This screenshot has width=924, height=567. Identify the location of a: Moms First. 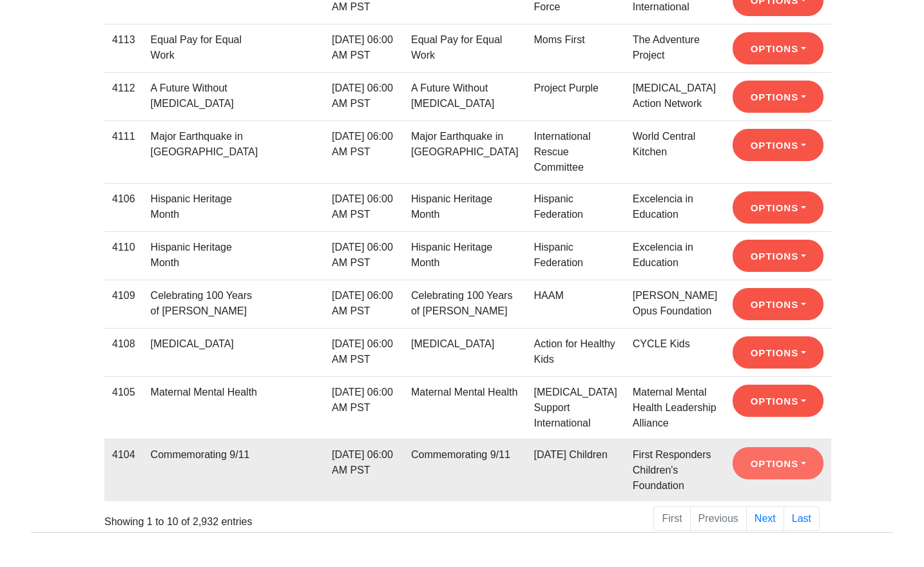
(559, 40).